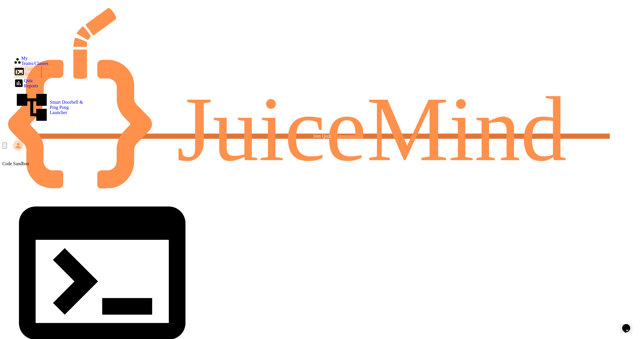 The image size is (644, 339). I want to click on a: Join Quiz, so click(322, 136).